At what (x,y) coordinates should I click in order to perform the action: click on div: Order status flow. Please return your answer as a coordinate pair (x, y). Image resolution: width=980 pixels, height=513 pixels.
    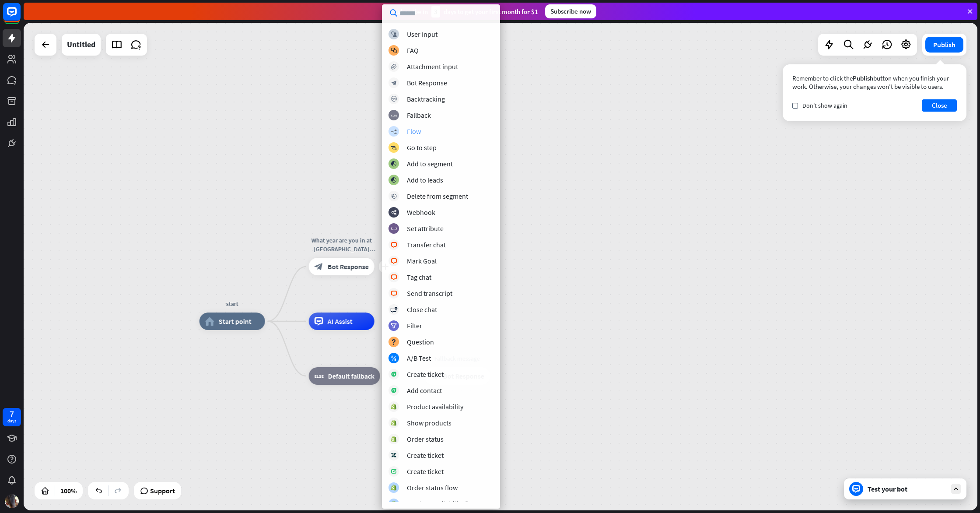
    Looking at the image, I should click on (432, 488).